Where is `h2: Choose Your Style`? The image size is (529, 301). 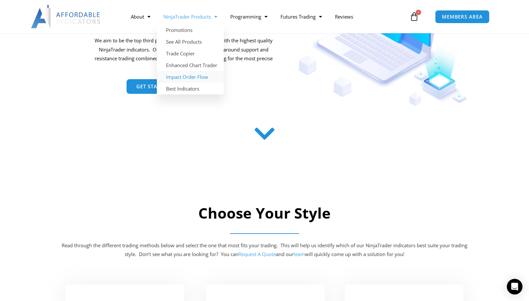 h2: Choose Your Style is located at coordinates (264, 213).